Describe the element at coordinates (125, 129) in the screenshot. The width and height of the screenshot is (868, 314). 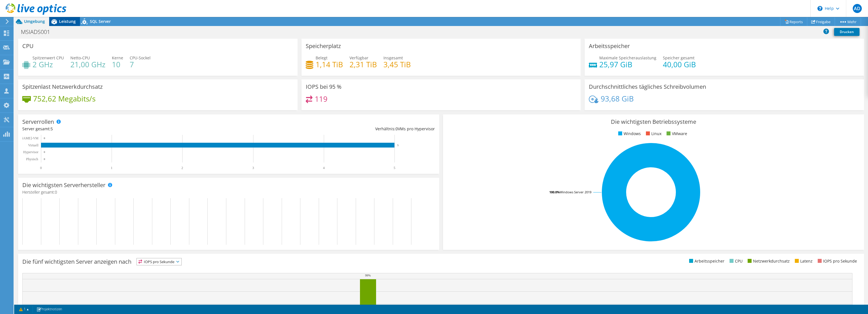
I see `div: Server gesamt:` at that location.